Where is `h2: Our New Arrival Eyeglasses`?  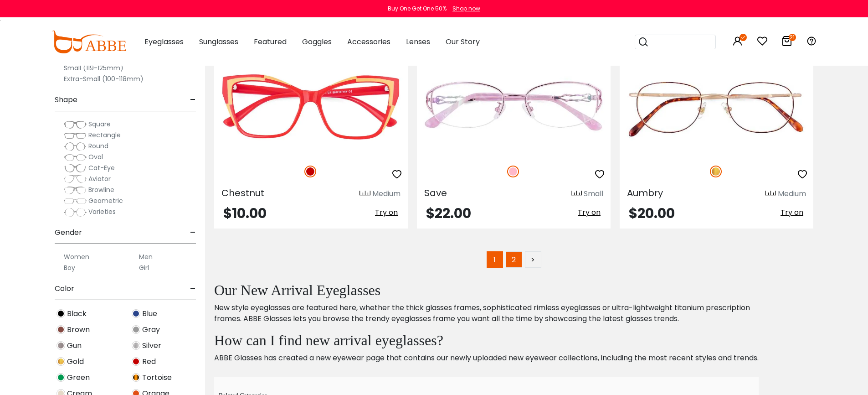
h2: Our New Arrival Eyeglasses is located at coordinates (486, 290).